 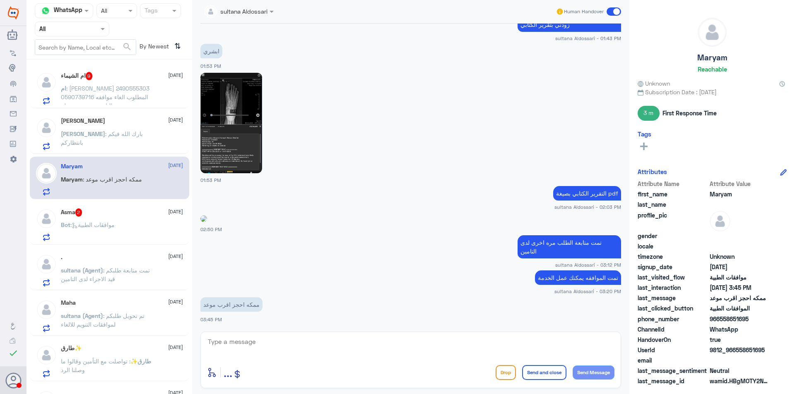 I want to click on span: gender, so click(x=673, y=236).